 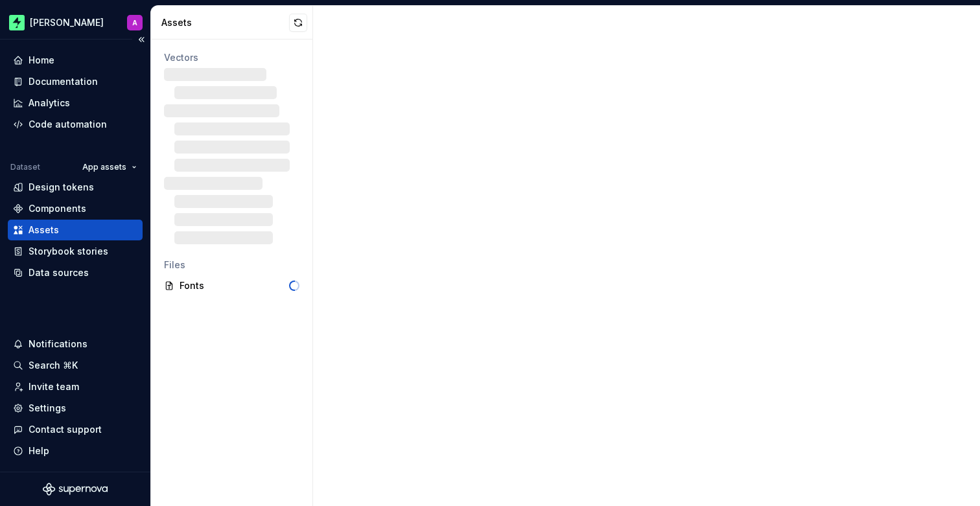 What do you see at coordinates (75, 451) in the screenshot?
I see `button: Help` at bounding box center [75, 451].